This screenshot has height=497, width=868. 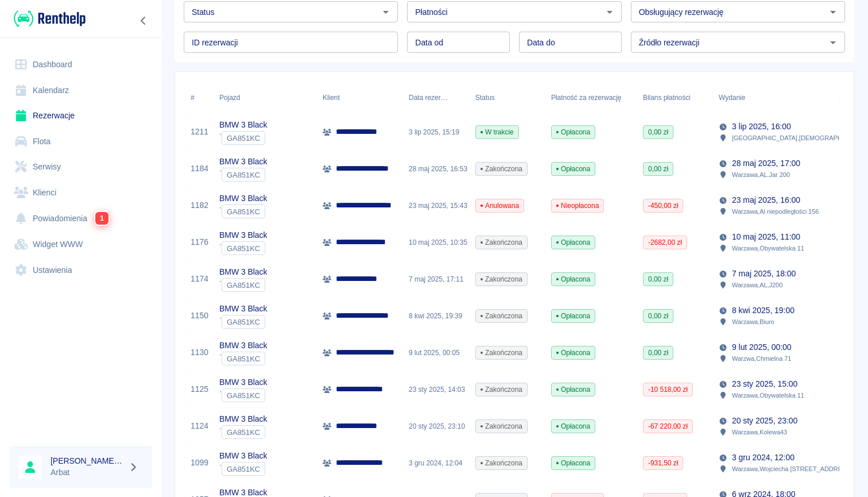 I want to click on span: Anulowana, so click(x=500, y=205).